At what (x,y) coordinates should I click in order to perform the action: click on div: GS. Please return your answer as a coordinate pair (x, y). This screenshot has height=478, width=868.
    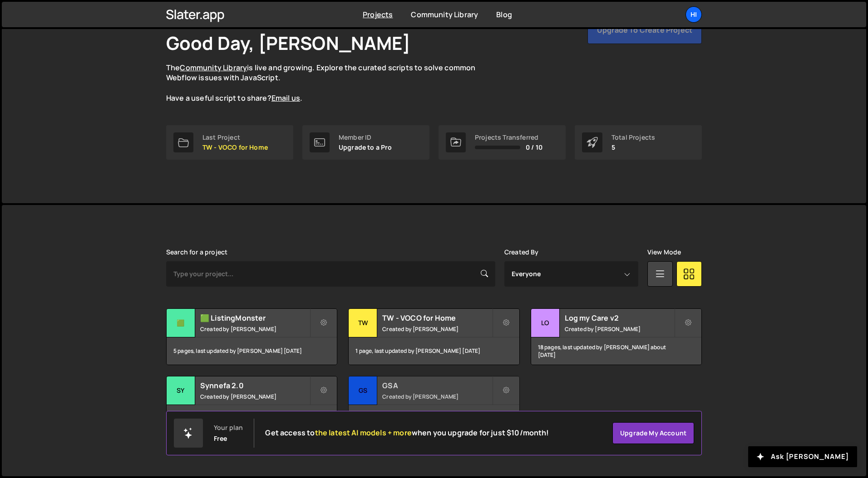
    Looking at the image, I should click on (363, 391).